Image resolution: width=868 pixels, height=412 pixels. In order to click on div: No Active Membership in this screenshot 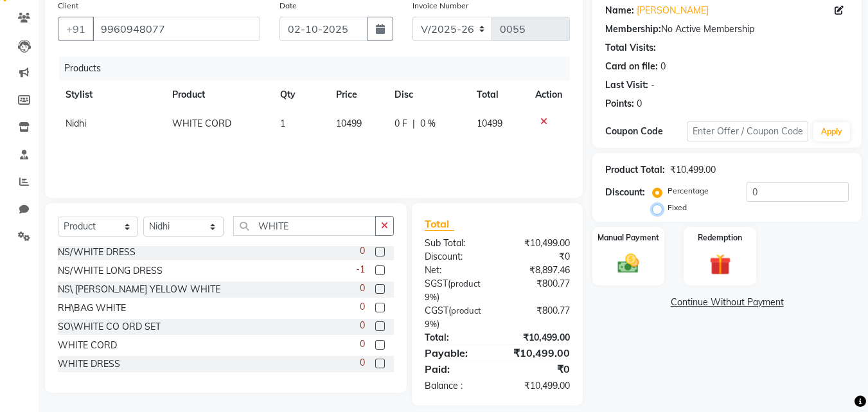, I will do `click(726, 29)`.